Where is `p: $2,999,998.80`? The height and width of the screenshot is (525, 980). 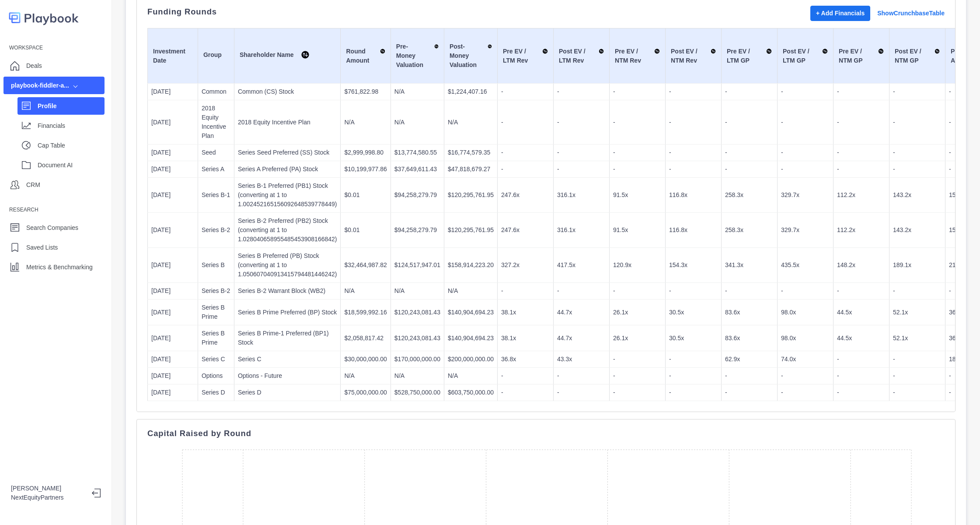 p: $2,999,998.80 is located at coordinates (365, 152).